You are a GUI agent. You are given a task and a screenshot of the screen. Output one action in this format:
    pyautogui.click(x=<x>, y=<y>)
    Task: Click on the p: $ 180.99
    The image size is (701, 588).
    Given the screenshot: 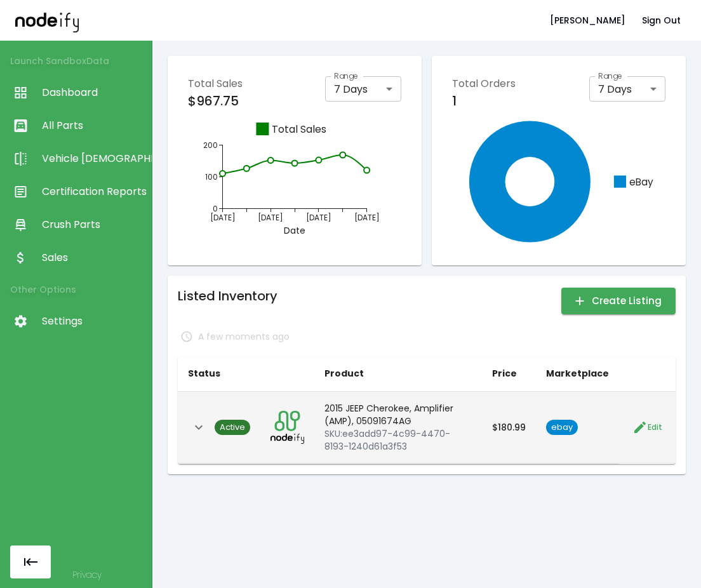 What is the action you would take?
    pyautogui.click(x=509, y=427)
    